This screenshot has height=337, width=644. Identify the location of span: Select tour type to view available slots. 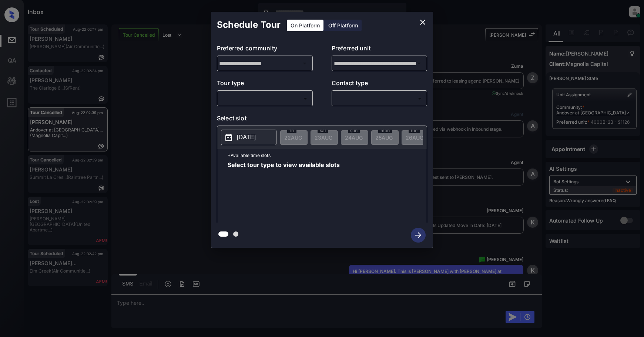
(283, 192).